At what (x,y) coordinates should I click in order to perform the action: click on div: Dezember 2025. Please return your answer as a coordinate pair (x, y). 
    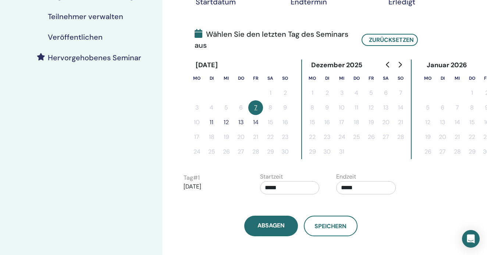
    Looking at the image, I should click on (337, 65).